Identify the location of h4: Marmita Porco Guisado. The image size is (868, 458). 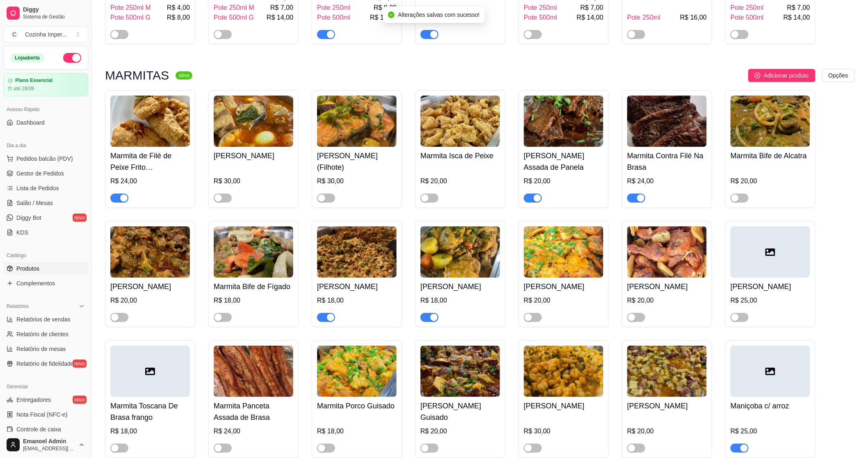
(357, 406).